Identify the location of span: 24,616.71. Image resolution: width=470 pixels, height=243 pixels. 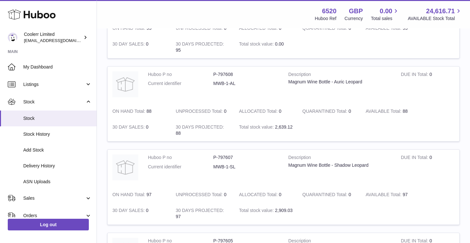
(440, 11).